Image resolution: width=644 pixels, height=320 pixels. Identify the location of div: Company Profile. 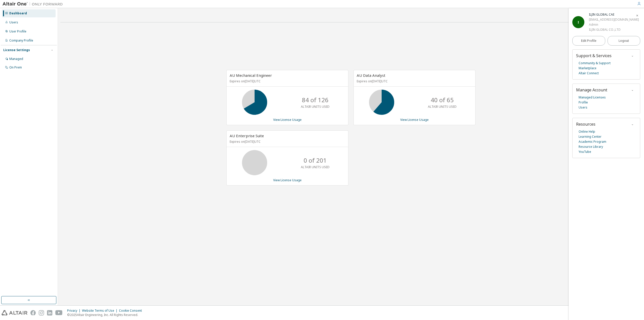
(21, 40).